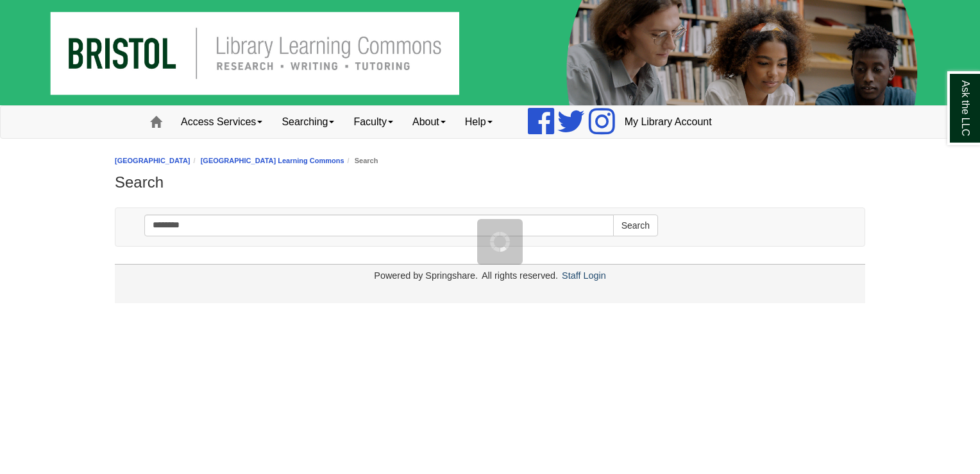 The height and width of the screenshot is (474, 980). Describe the element at coordinates (374, 122) in the screenshot. I see `a: Faculty` at that location.